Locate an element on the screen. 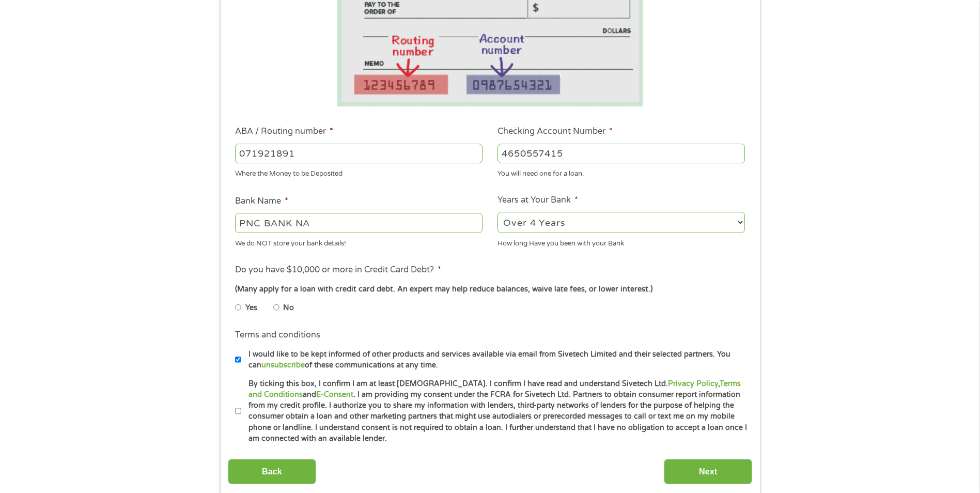 The width and height of the screenshot is (980, 493). label: ABA / Routing number is located at coordinates (284, 131).